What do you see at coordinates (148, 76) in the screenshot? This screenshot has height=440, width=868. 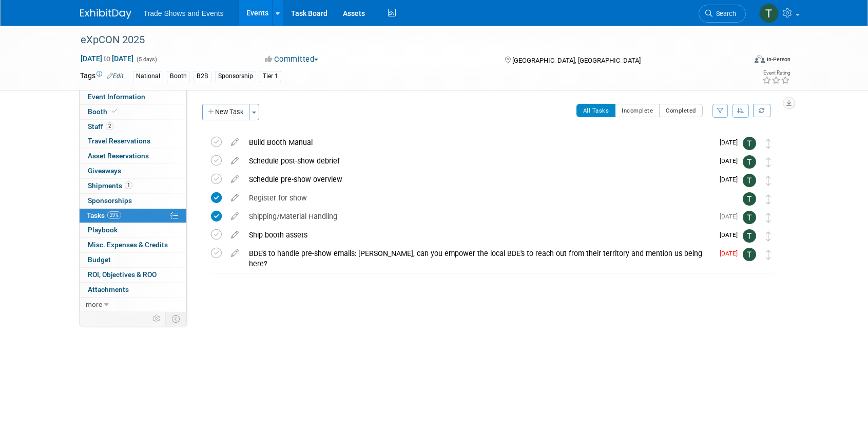 I see `div: National` at bounding box center [148, 76].